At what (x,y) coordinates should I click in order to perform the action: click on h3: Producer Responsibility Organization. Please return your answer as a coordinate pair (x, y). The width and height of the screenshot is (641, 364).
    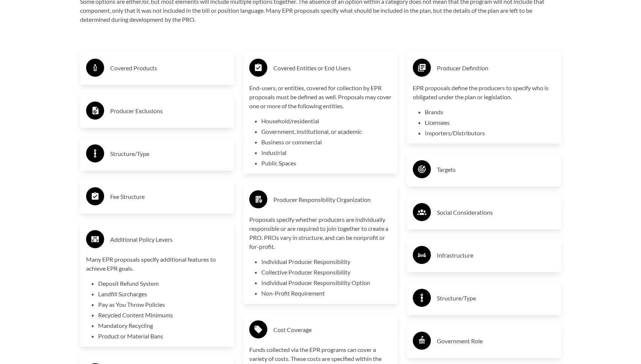
    Looking at the image, I should click on (333, 200).